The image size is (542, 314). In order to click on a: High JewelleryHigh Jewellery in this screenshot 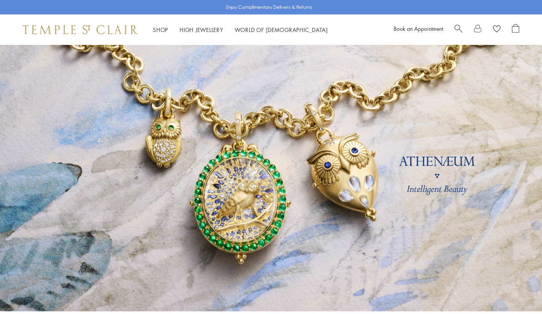, I will do `click(201, 30)`.